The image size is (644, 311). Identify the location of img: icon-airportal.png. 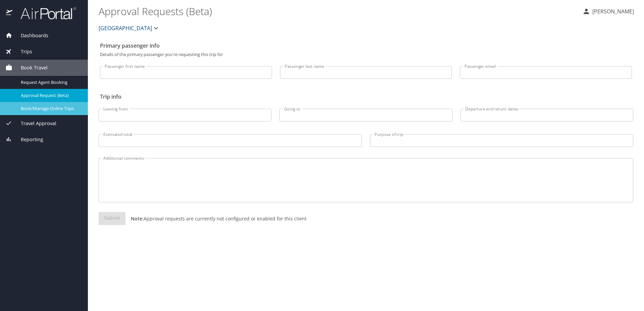
(10, 13).